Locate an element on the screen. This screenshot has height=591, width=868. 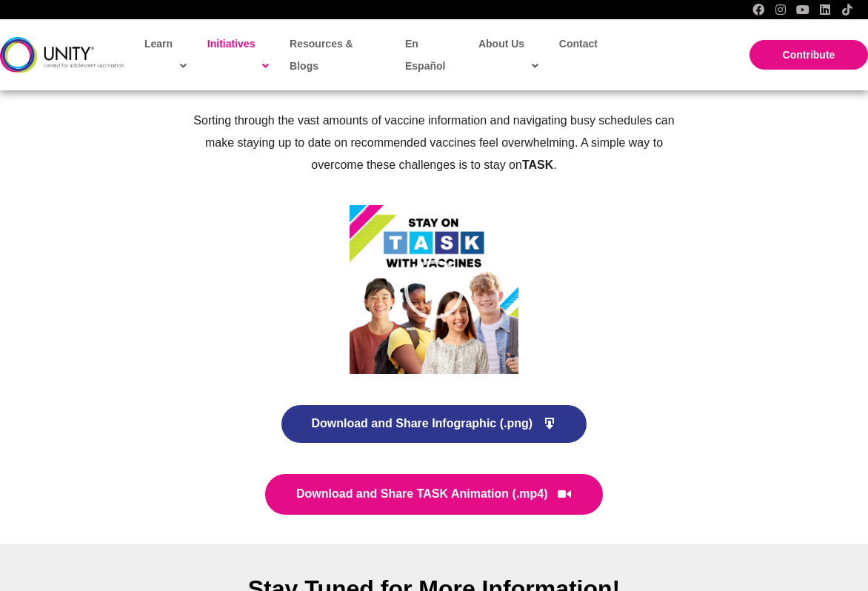
span: Download and Share TASK Animation (.mp4) is located at coordinates (422, 494).